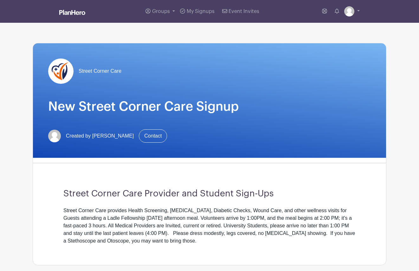 The image size is (419, 271). Describe the element at coordinates (153, 136) in the screenshot. I see `a: Contact` at that location.